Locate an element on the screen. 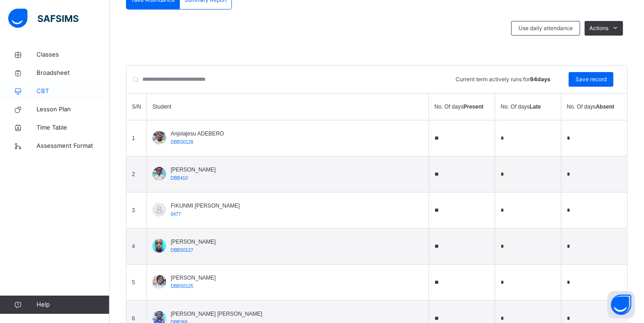 The width and height of the screenshot is (644, 323). b: Absent is located at coordinates (605, 107).